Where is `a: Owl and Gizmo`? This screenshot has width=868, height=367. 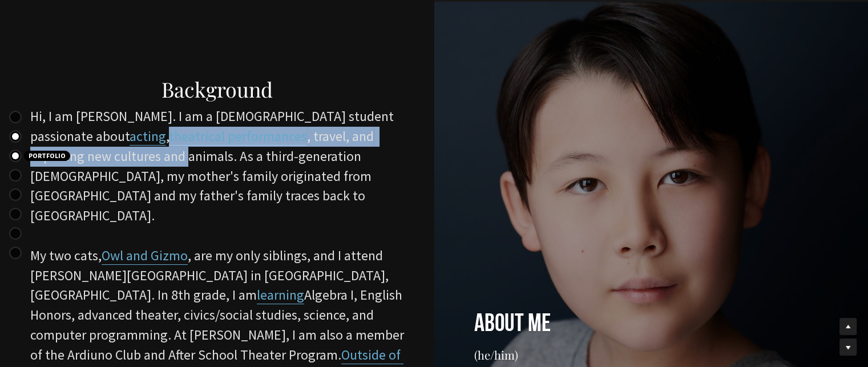 a: Owl and Gizmo is located at coordinates (144, 256).